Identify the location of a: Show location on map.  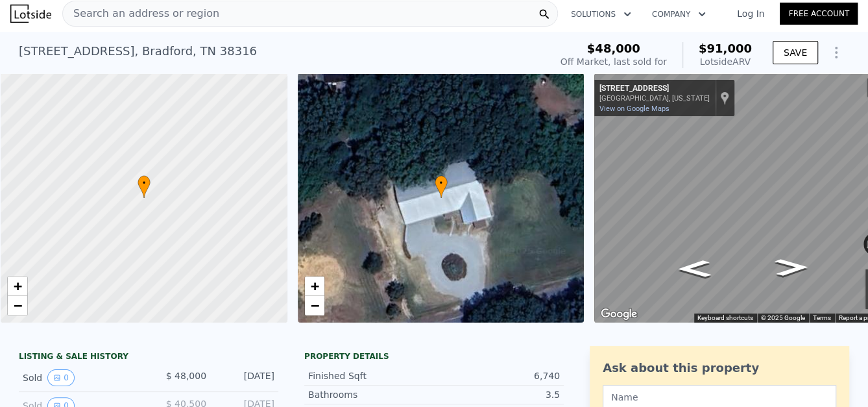
(725, 98).